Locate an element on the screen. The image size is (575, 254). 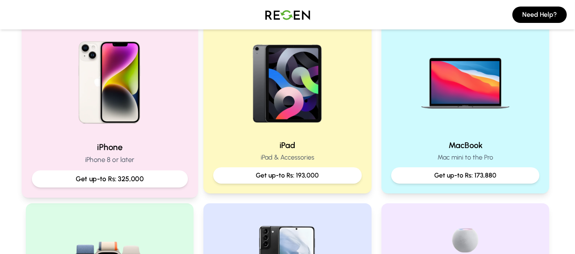
h2: MacBook is located at coordinates (465, 145).